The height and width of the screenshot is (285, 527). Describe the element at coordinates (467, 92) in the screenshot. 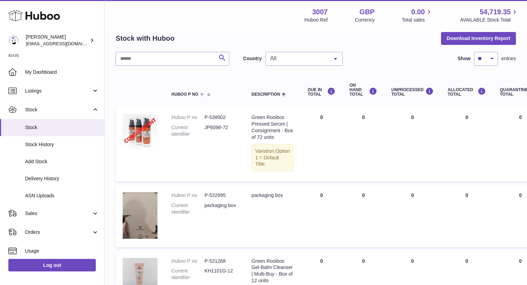

I see `div: ALLOCATED Total` at that location.